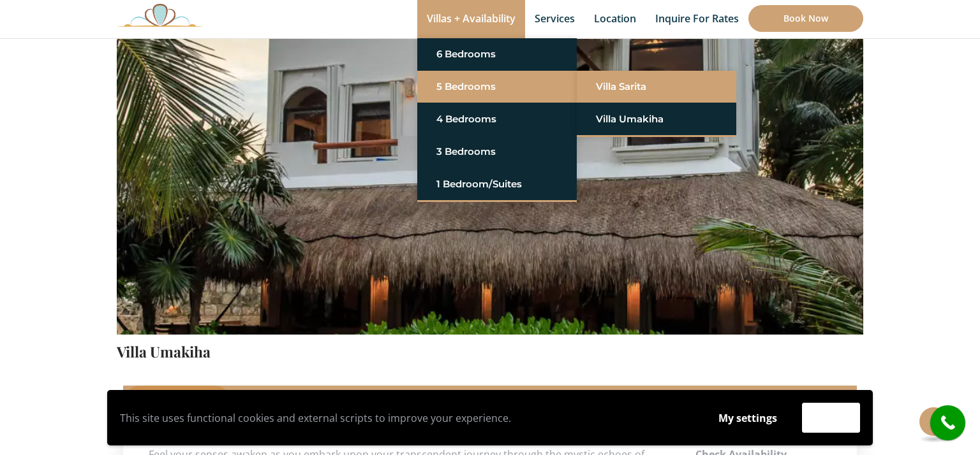 Image resolution: width=980 pixels, height=455 pixels. Describe the element at coordinates (160, 15) in the screenshot. I see `img: Awesome Logo` at that location.